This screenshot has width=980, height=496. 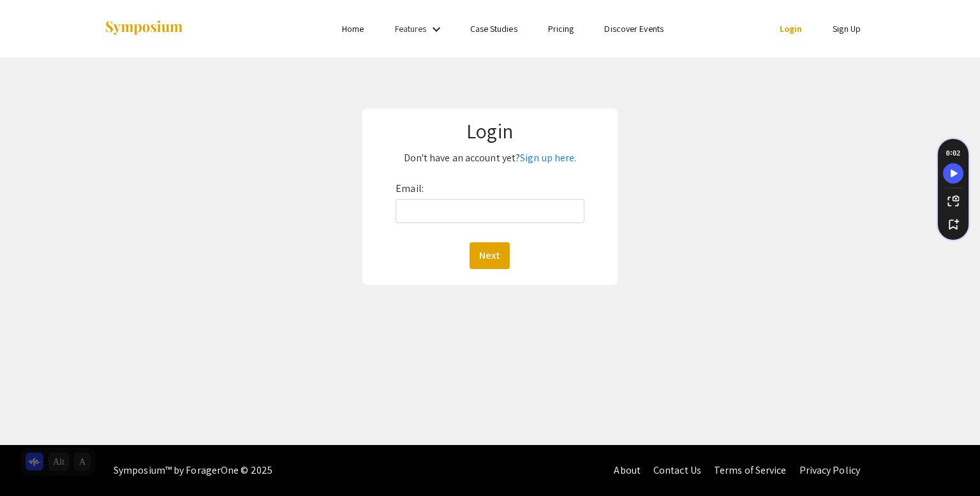 What do you see at coordinates (561, 29) in the screenshot?
I see `a: Pricing` at bounding box center [561, 29].